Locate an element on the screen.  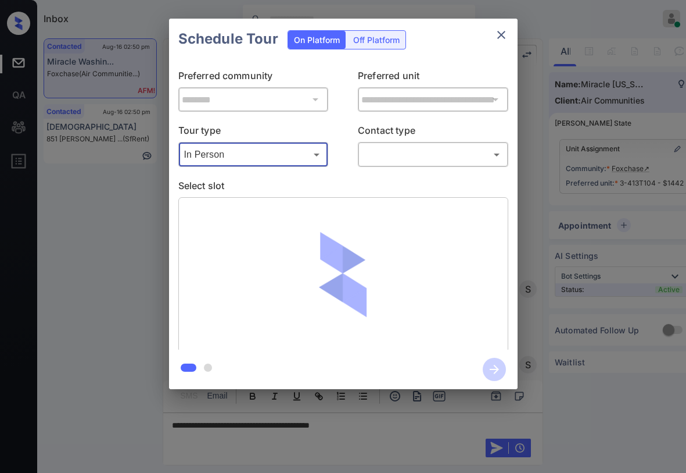
p: Preferred unit is located at coordinates (433, 78).